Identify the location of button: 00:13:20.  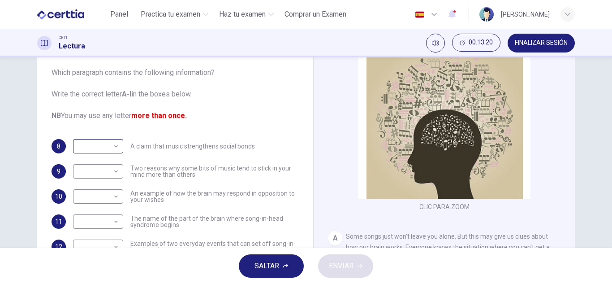
(476, 43).